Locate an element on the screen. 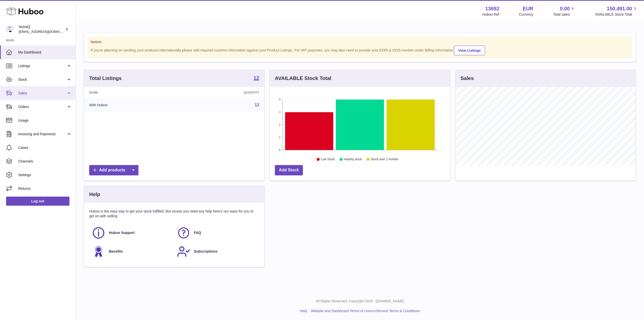  text: 0 is located at coordinates (280, 150).